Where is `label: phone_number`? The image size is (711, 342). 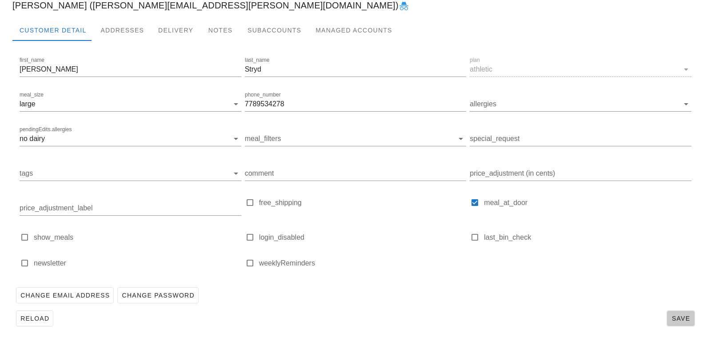
label: phone_number is located at coordinates (262, 95).